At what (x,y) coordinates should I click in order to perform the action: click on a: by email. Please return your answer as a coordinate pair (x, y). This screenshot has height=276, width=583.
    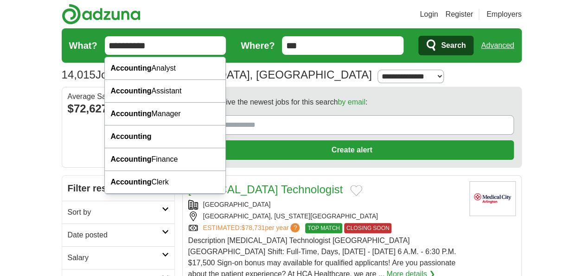
    Looking at the image, I should click on (352, 102).